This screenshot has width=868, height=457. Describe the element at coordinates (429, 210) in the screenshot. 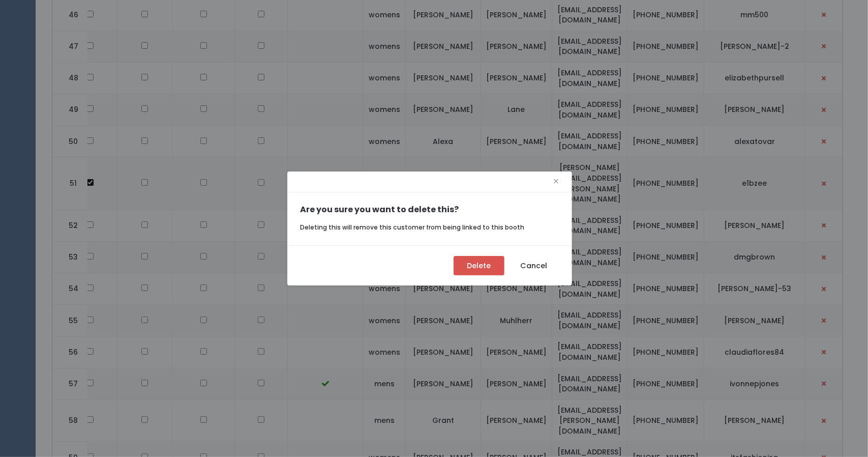

I see `h5: Are you sure you want to delete this?` at that location.